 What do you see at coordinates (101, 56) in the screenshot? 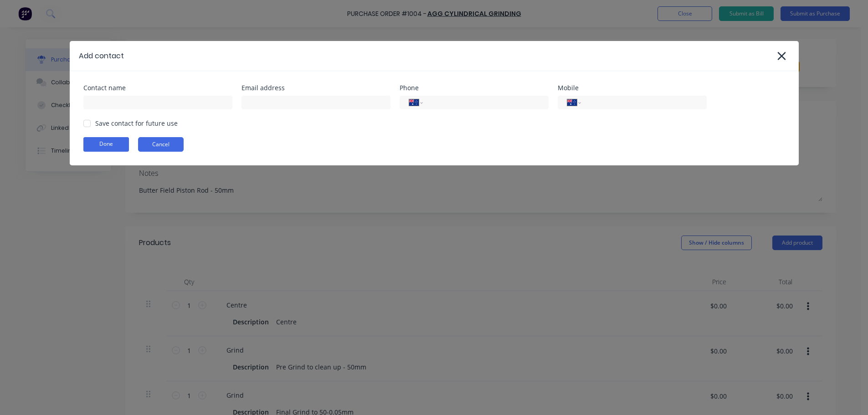
I see `div: Add contact` at bounding box center [101, 56].